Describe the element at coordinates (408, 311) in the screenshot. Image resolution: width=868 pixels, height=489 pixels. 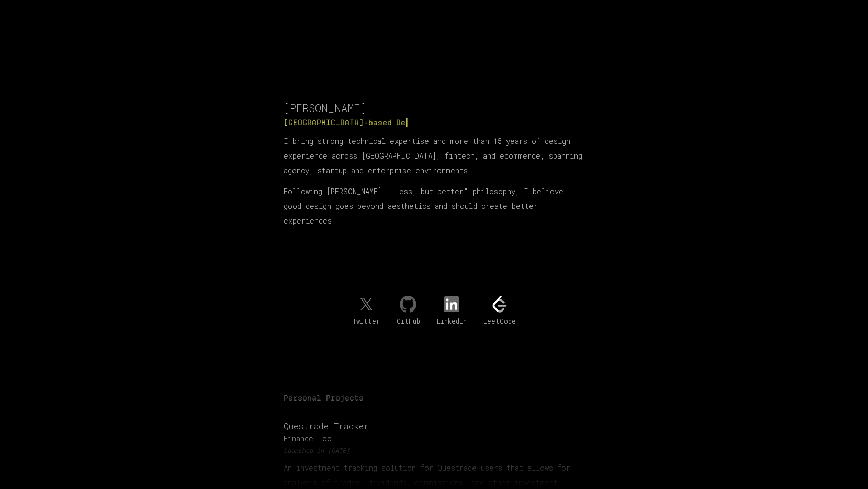
I see `a: GitHub` at that location.